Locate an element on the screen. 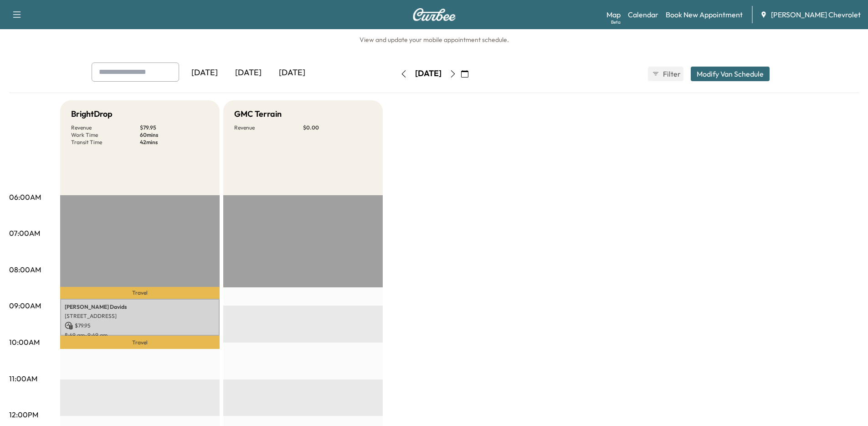  p: 08:00AM is located at coordinates (25, 270).